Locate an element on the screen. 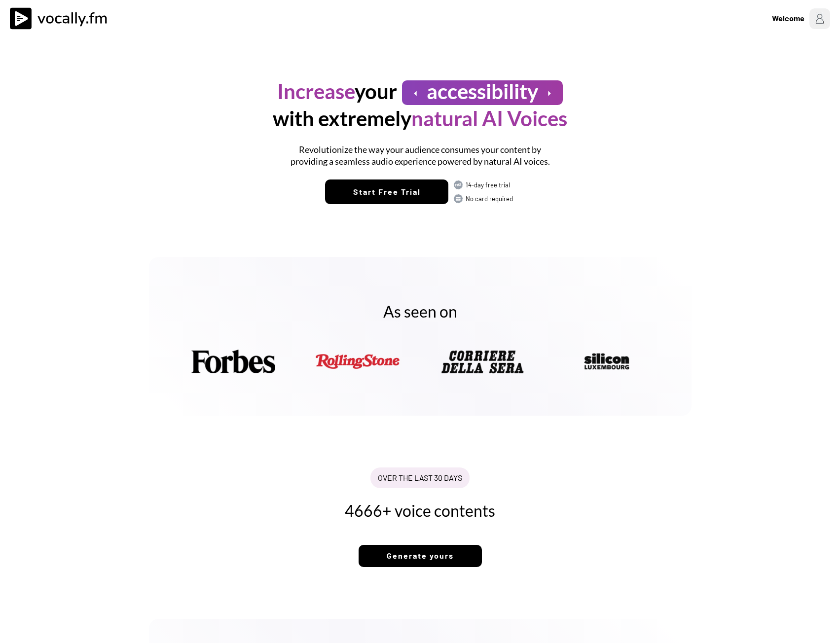  div: 14-day free trial is located at coordinates (490, 185).